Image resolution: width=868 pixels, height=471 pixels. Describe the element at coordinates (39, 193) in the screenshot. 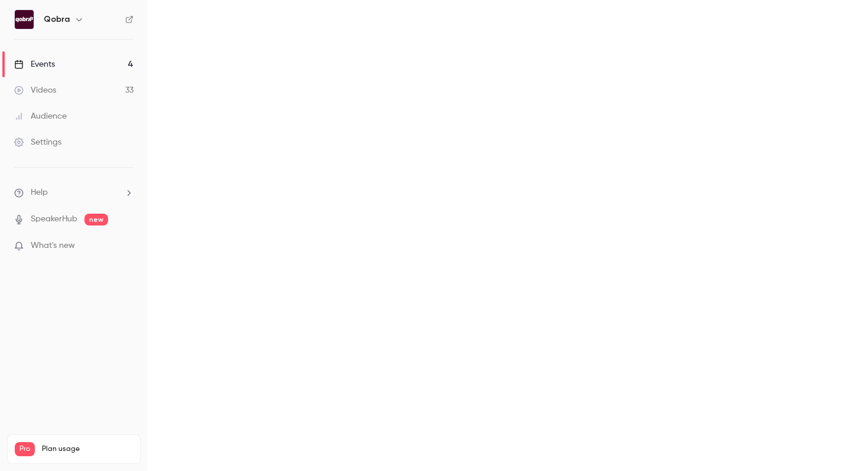

I see `span: Help` at that location.